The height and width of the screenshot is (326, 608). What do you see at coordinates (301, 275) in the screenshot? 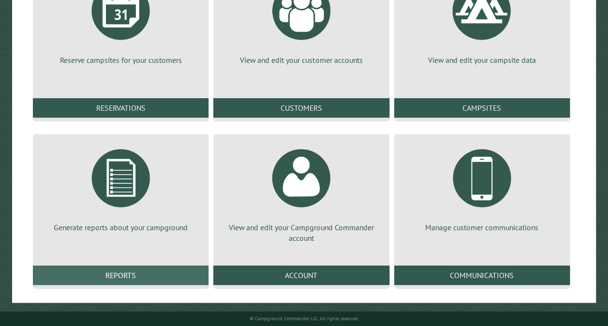
I see `a: Account` at bounding box center [301, 275].